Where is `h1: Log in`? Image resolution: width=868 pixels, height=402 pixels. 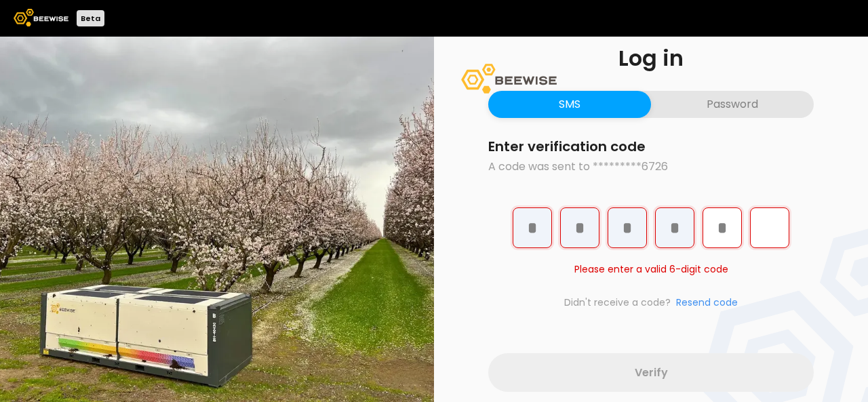 h1: Log in is located at coordinates (651, 59).